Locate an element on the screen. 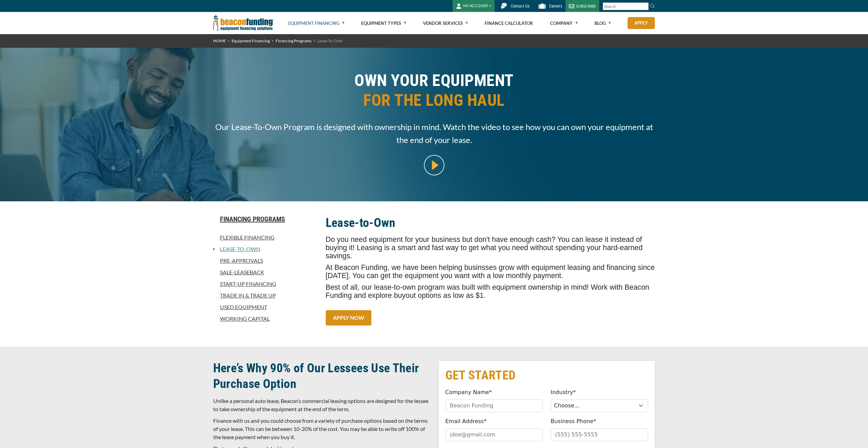 The height and width of the screenshot is (448, 868). input: Search is located at coordinates (626, 6).